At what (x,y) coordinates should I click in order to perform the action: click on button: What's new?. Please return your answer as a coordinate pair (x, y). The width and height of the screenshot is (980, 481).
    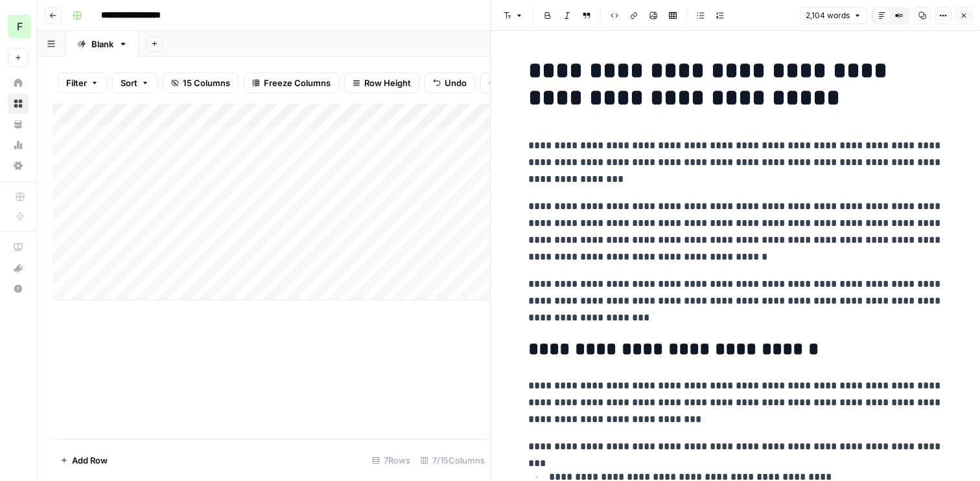
    Looking at the image, I should click on (18, 268).